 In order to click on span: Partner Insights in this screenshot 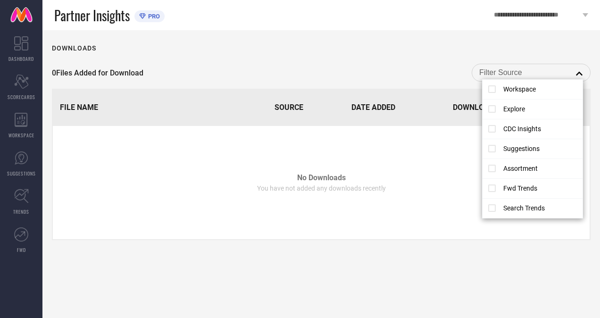, I will do `click(92, 15)`.